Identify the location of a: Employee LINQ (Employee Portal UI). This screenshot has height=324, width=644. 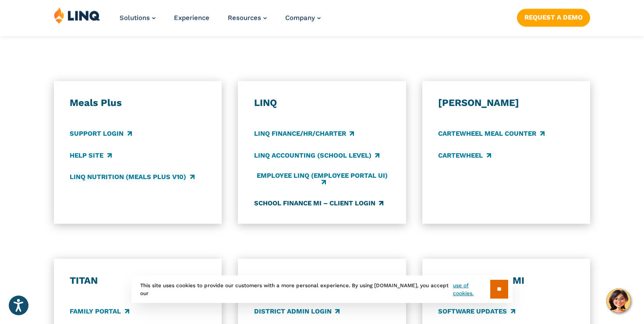
(322, 179).